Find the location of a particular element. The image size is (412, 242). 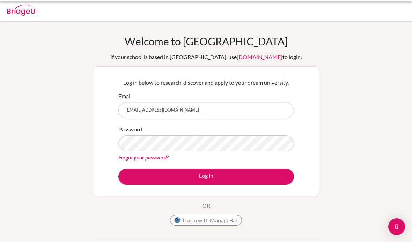

label: Email is located at coordinates (125, 96).